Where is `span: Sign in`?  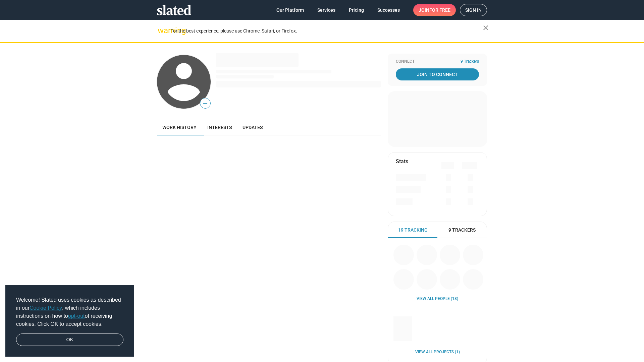 span: Sign in is located at coordinates (473, 10).